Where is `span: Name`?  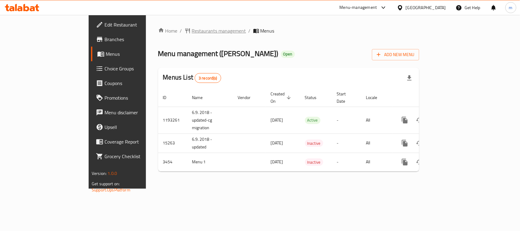
span: Name is located at coordinates (201, 97).